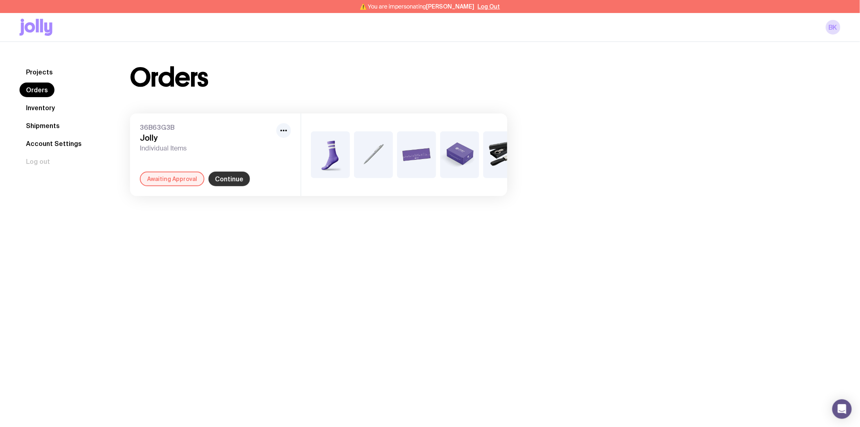 The image size is (860, 427). I want to click on a: Continue, so click(229, 179).